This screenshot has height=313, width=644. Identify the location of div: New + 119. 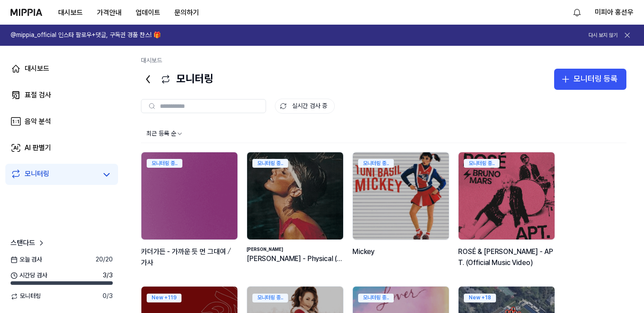
(164, 298).